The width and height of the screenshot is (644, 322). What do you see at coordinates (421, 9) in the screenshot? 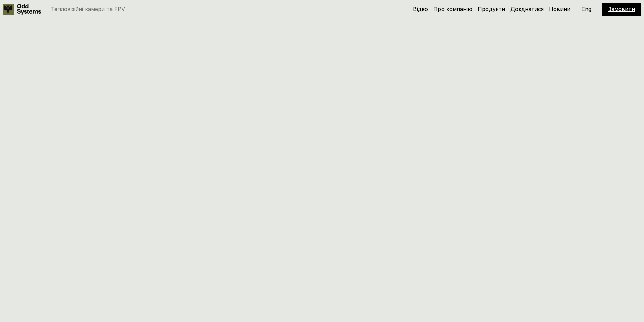
I see `a: Відео` at bounding box center [421, 9].